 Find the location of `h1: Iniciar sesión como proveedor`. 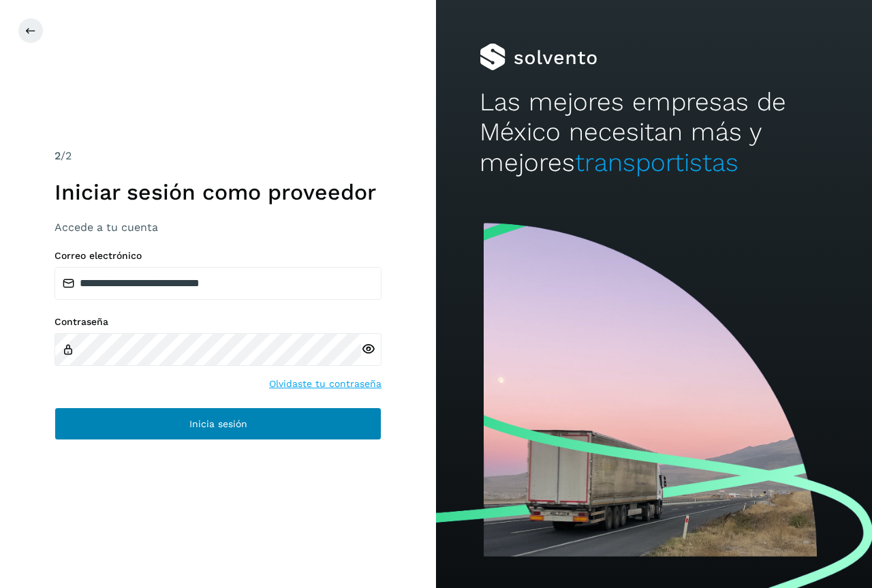

h1: Iniciar sesión como proveedor is located at coordinates (218, 192).